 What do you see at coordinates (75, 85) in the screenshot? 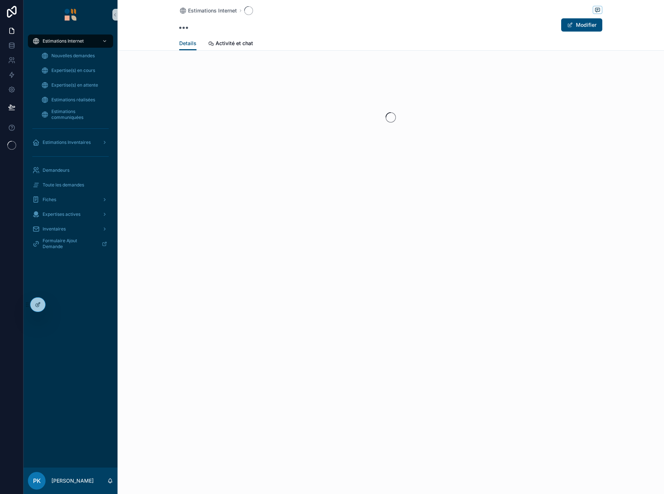
I see `span: Expertise(s) en attente` at bounding box center [75, 85].